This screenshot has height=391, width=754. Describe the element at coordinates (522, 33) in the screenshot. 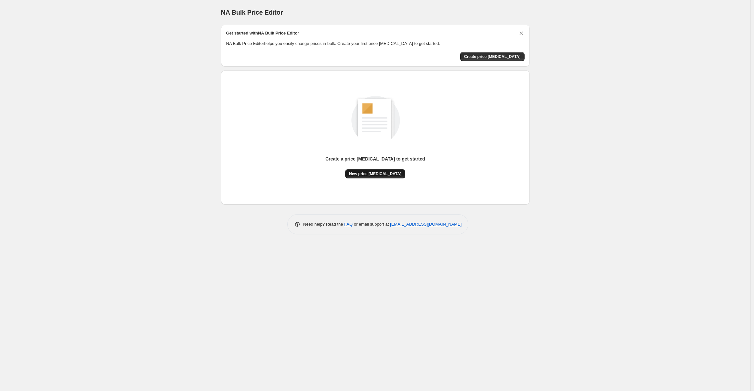

I see `button: Dismiss card` at that location.